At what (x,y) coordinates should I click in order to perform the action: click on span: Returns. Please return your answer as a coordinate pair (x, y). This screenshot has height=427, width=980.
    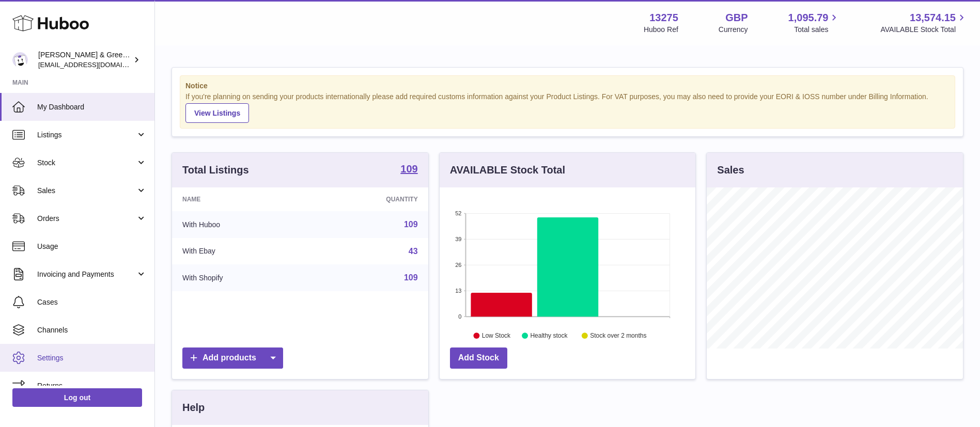
    Looking at the image, I should click on (92, 386).